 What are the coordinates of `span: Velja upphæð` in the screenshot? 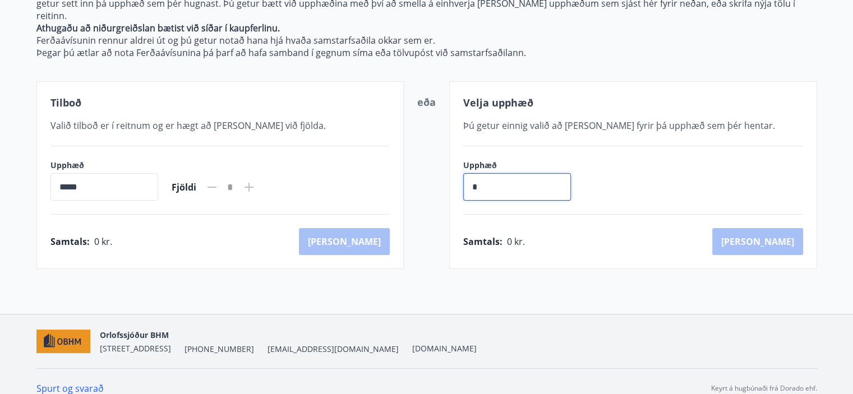 It's located at (498, 103).